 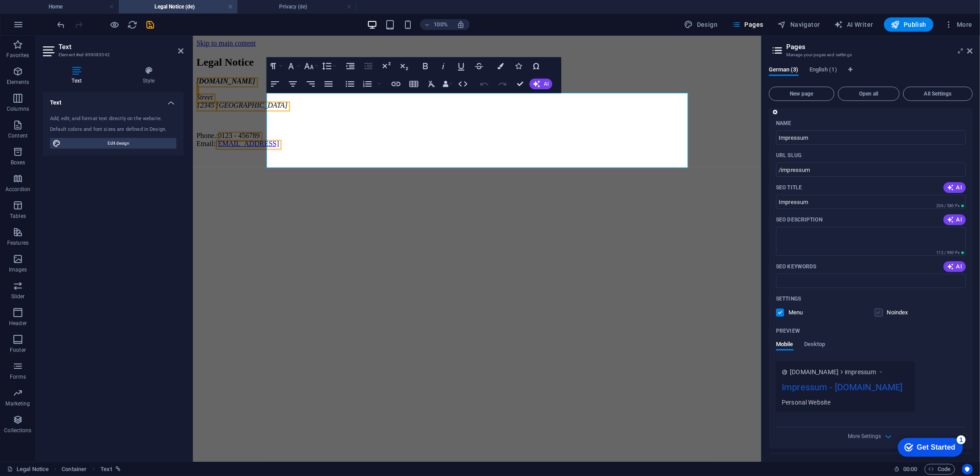 I want to click on button: Unordered List, so click(x=350, y=84).